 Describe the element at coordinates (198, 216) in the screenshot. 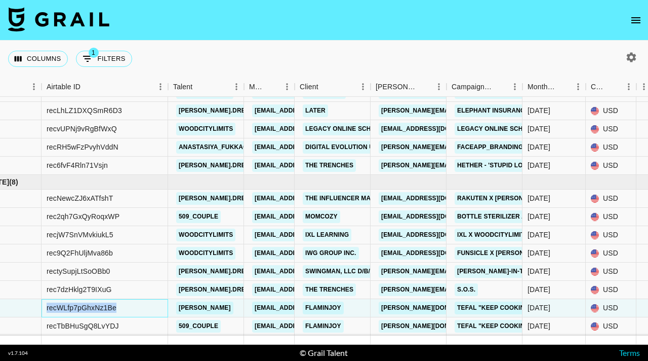

I see `a: 509_couple` at that location.